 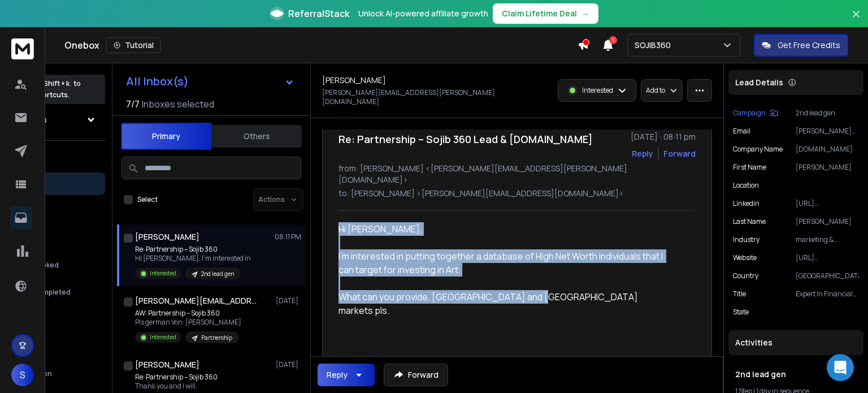 I want to click on p: industry, so click(x=746, y=240).